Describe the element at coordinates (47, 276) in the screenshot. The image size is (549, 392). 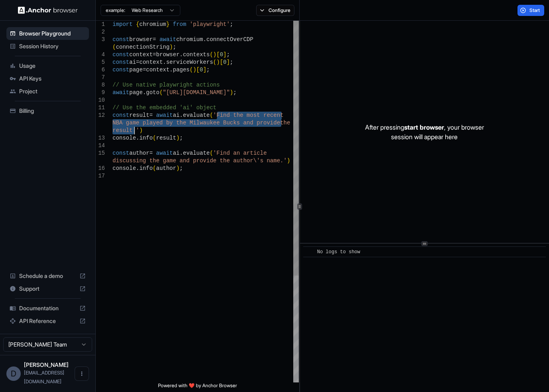
I see `span: Schedule a demo` at that location.